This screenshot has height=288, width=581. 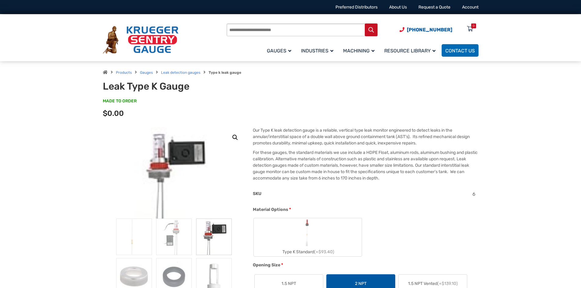 What do you see at coordinates (434, 7) in the screenshot?
I see `a: Request a Quote` at bounding box center [434, 7].